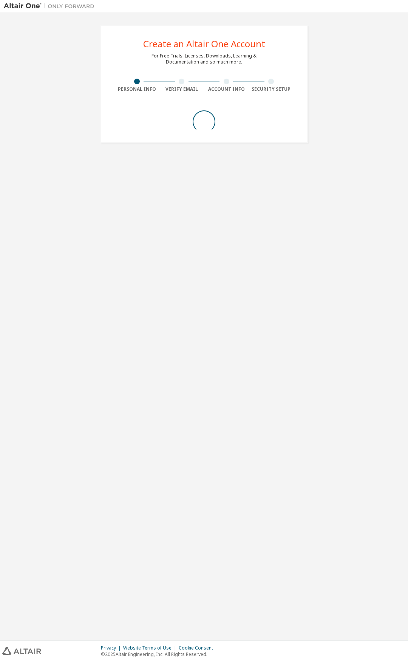 The height and width of the screenshot is (662, 408). Describe the element at coordinates (51, 6) in the screenshot. I see `img: Altair One` at that location.